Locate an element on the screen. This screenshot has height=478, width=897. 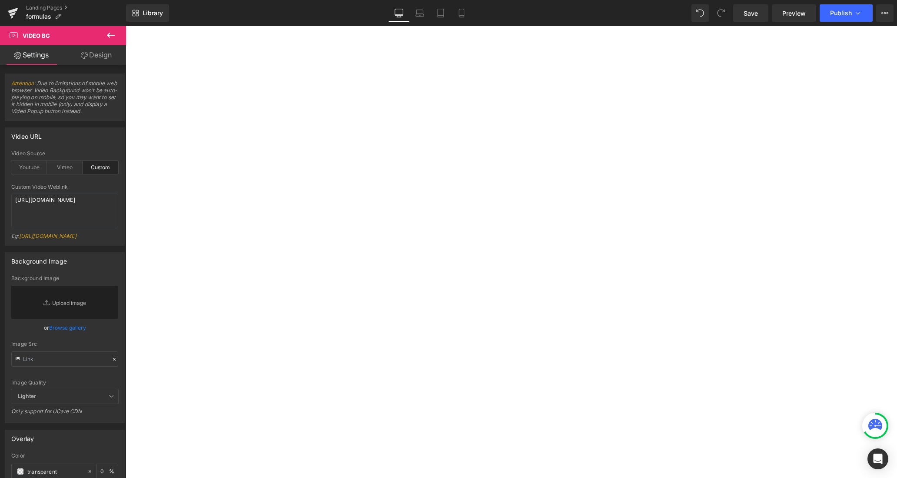
span: Save is located at coordinates (751, 13).